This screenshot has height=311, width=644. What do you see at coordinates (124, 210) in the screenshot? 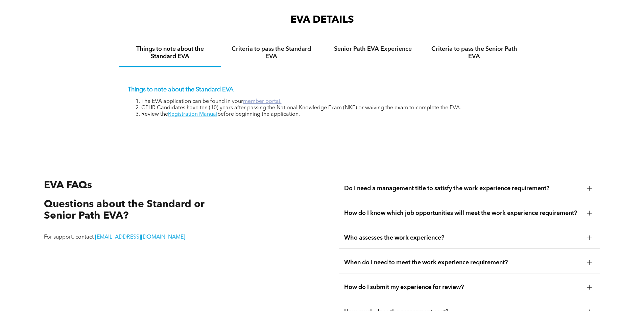
I see `span: Questions about the Standard or Senior Path EVA?` at bounding box center [124, 210].